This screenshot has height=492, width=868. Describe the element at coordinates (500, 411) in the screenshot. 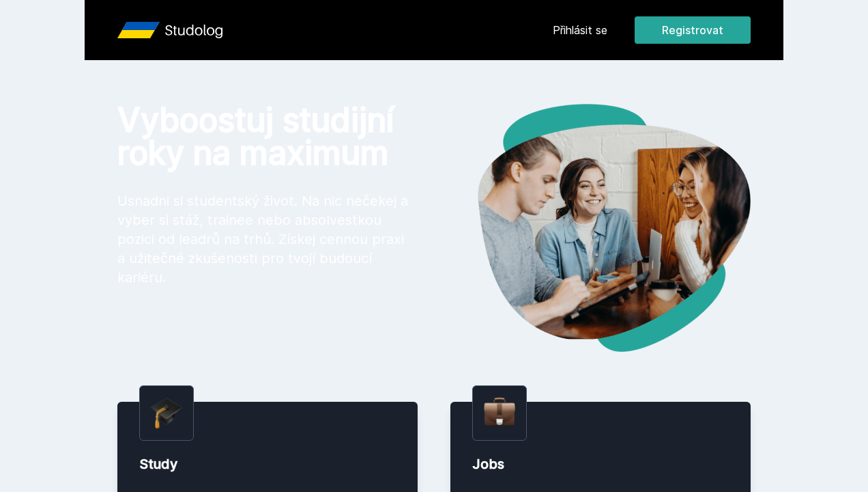

I see `img: briefcase.png` at that location.